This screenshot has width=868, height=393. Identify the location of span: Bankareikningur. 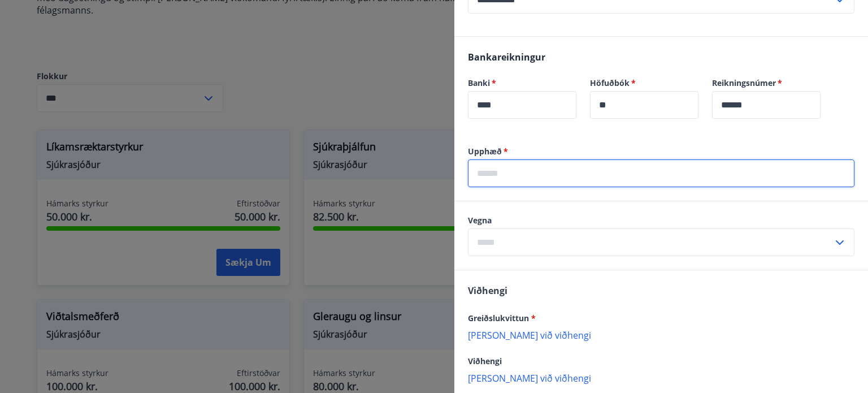
(506, 57).